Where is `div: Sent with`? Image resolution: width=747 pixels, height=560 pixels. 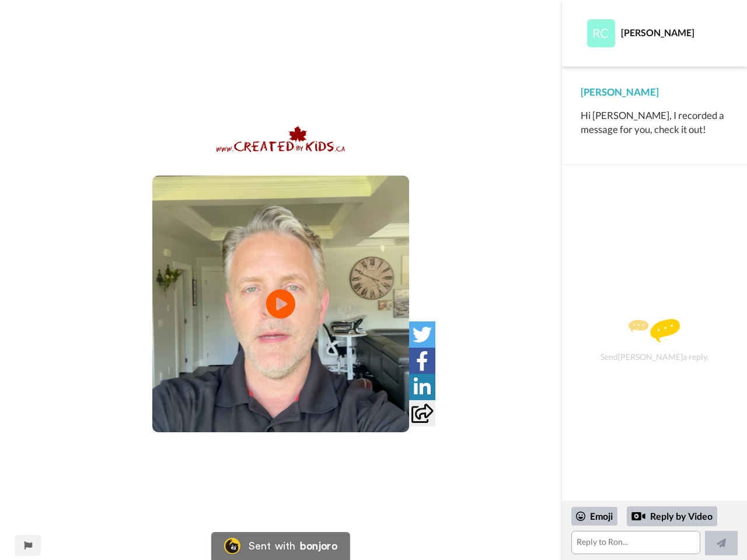 div: Sent with is located at coordinates (272, 546).